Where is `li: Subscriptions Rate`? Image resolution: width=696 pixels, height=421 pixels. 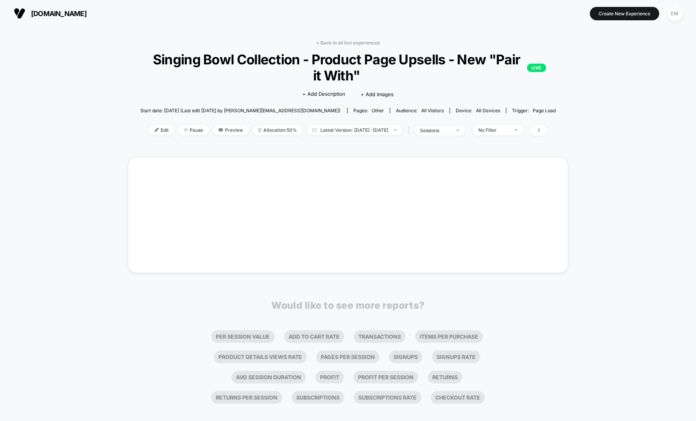 li: Subscriptions Rate is located at coordinates (388, 397).